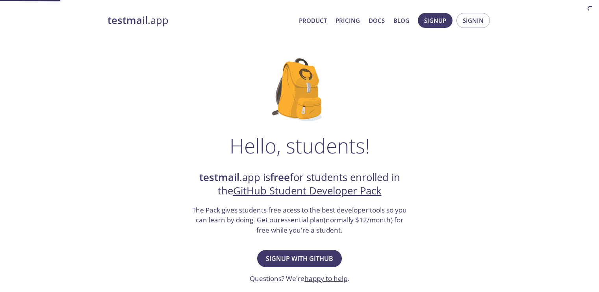 The image size is (599, 292). What do you see at coordinates (473, 20) in the screenshot?
I see `button: Signin` at bounding box center [473, 20].